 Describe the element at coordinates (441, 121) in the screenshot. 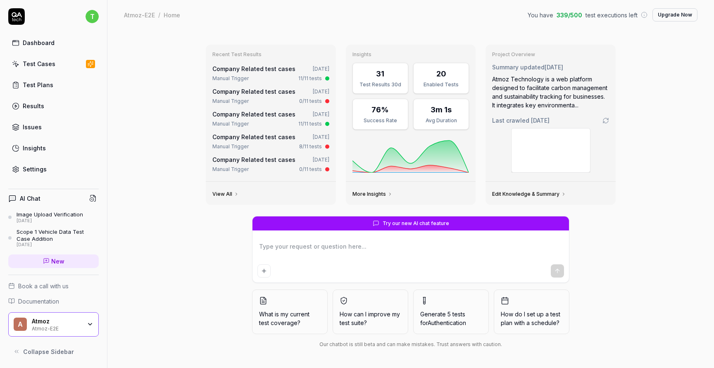

I see `div: Avg Duration` at that location.